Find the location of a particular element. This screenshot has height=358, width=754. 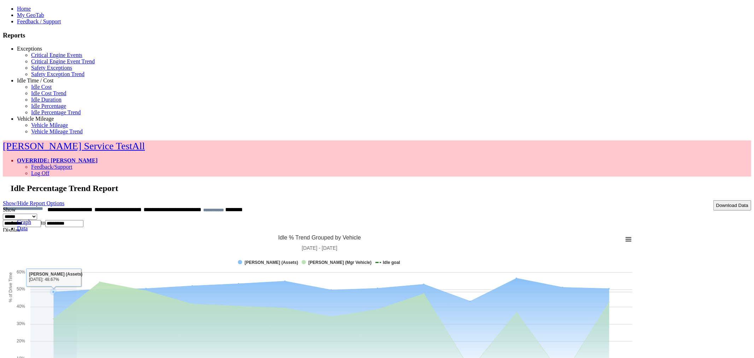

h3: Reports is located at coordinates (377, 35).